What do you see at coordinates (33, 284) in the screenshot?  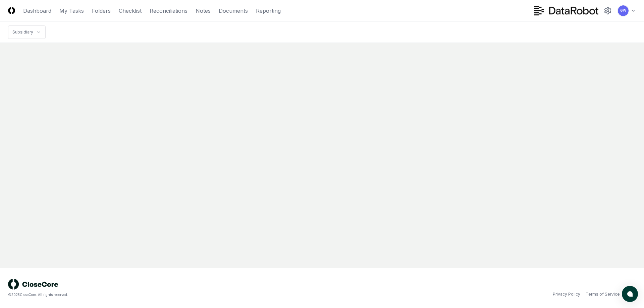 I see `img: logo` at bounding box center [33, 284].